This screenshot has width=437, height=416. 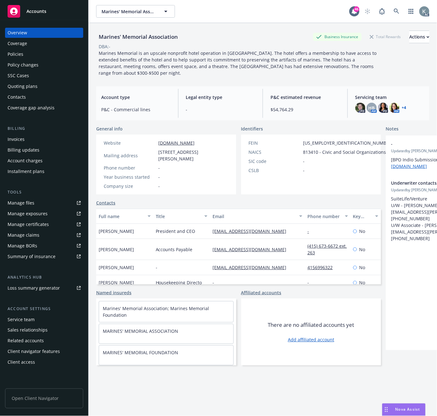 What do you see at coordinates (44, 214) in the screenshot?
I see `span: Manage exposures` at bounding box center [44, 214].